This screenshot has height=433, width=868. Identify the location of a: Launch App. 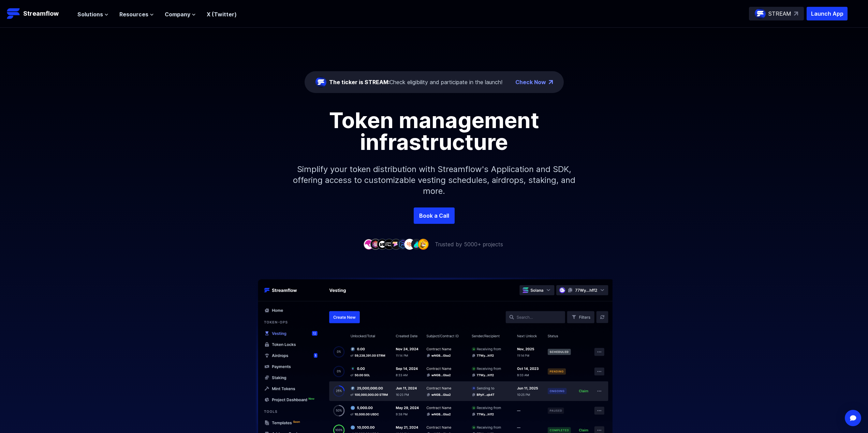
(828, 14).